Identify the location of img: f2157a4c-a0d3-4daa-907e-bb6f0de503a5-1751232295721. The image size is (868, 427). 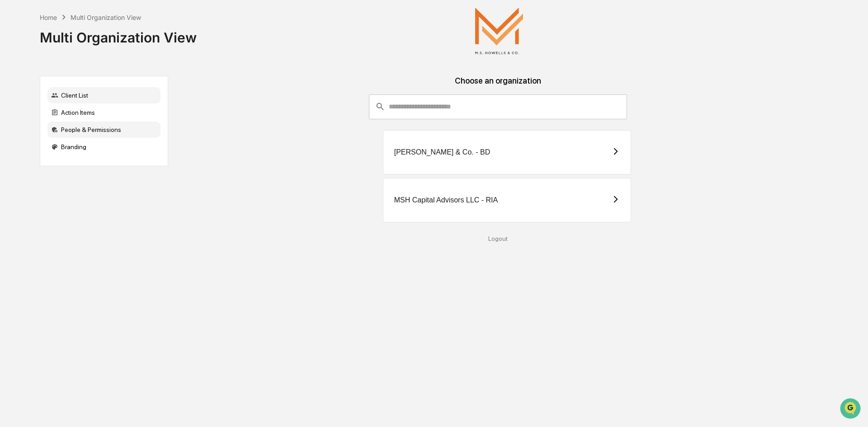
(11, 11).